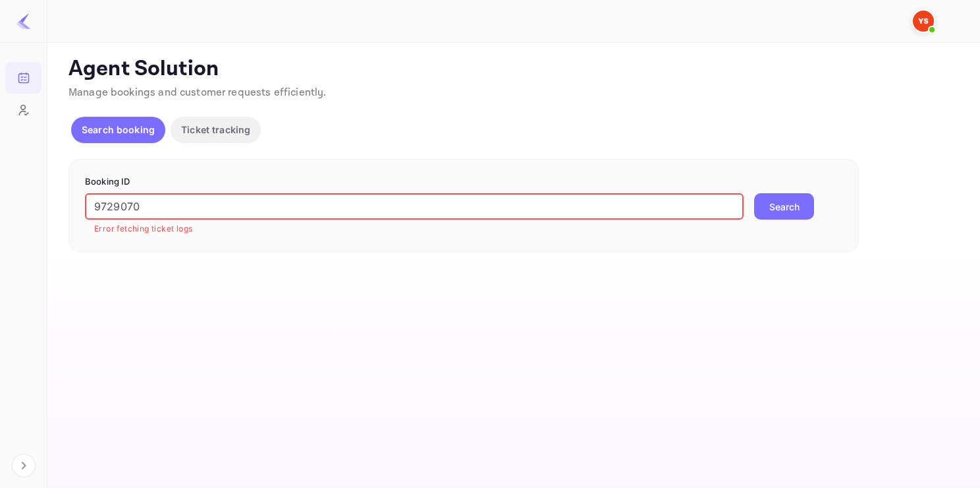 This screenshot has width=980, height=488. What do you see at coordinates (23, 21) in the screenshot?
I see `img: LiteAPI` at bounding box center [23, 21].